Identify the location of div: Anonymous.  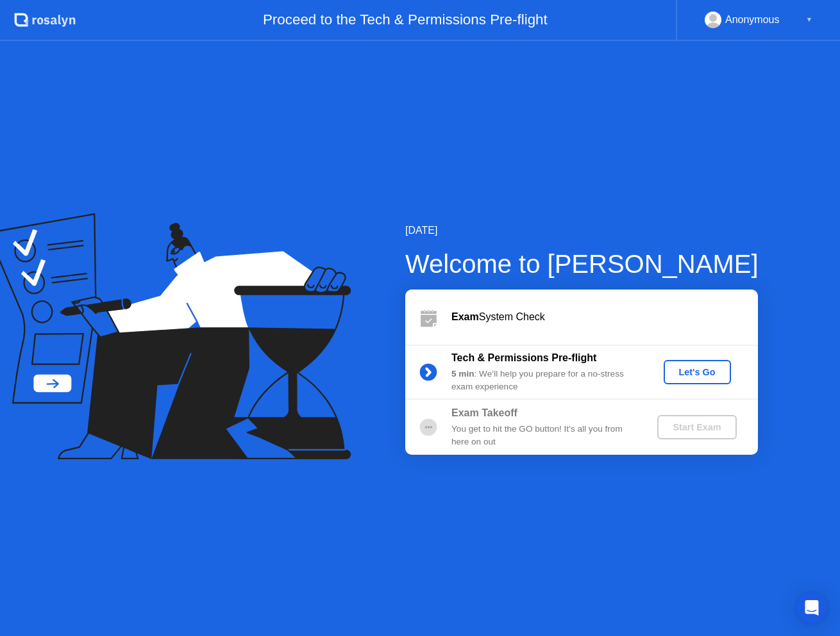
(752, 20).